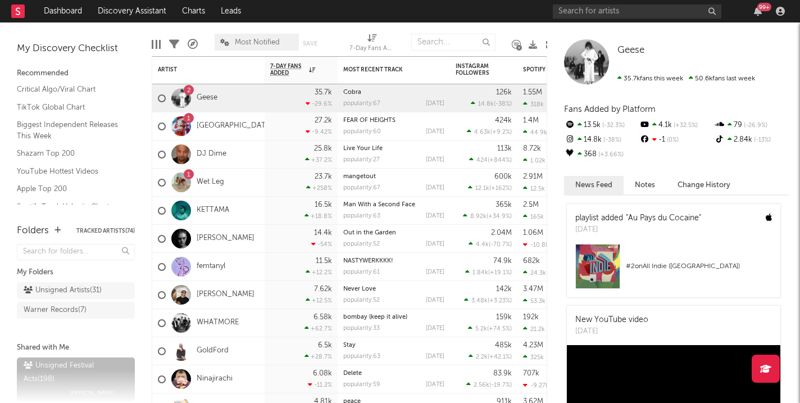 The width and height of the screenshot is (800, 403). Describe the element at coordinates (359, 176) in the screenshot. I see `a: mangetout` at that location.